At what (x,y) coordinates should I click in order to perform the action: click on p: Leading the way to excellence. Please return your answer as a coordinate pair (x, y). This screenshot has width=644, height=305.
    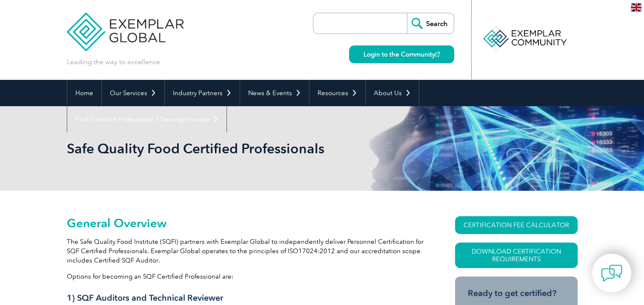
    Looking at the image, I should click on (113, 62).